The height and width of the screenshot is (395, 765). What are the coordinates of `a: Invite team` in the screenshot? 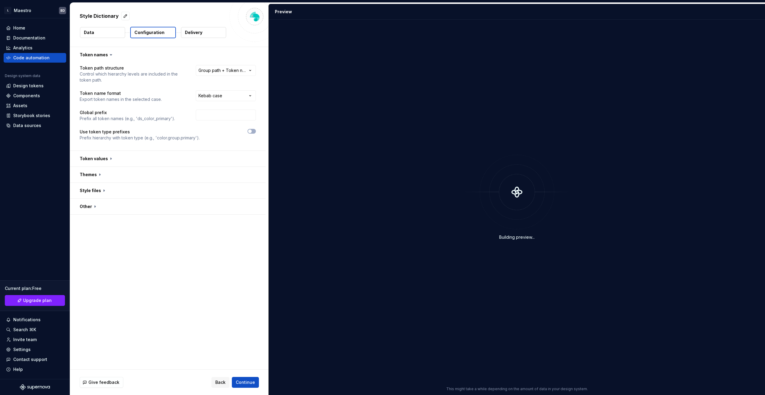 It's located at (35, 339).